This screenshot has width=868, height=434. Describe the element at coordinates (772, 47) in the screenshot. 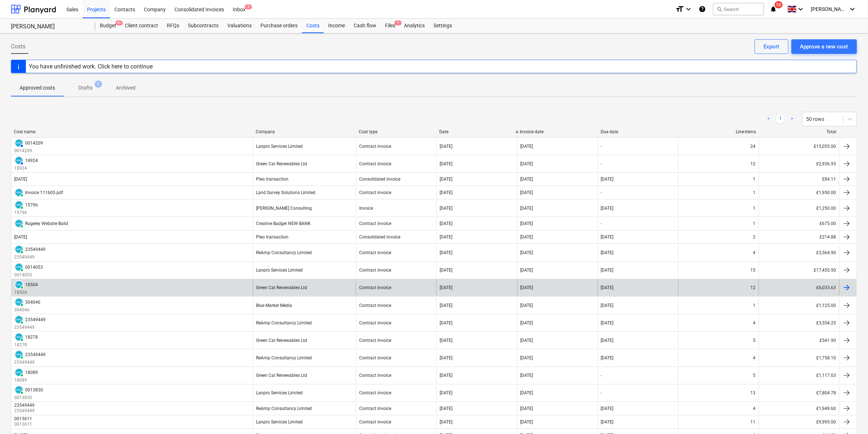

I see `button: Export` at that location.